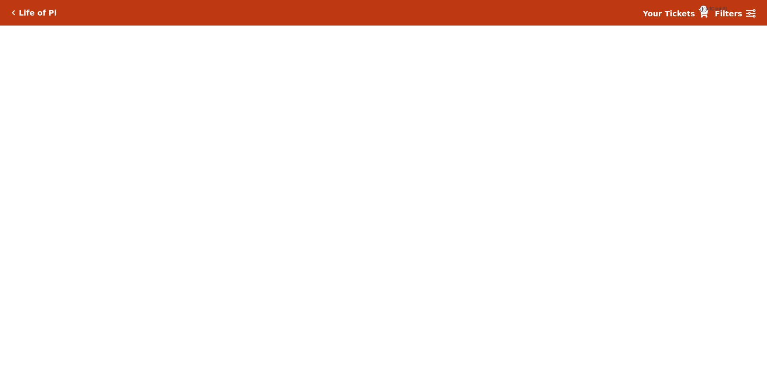 The image size is (767, 377). Describe the element at coordinates (668, 14) in the screenshot. I see `strong: Your Tickets` at that location.